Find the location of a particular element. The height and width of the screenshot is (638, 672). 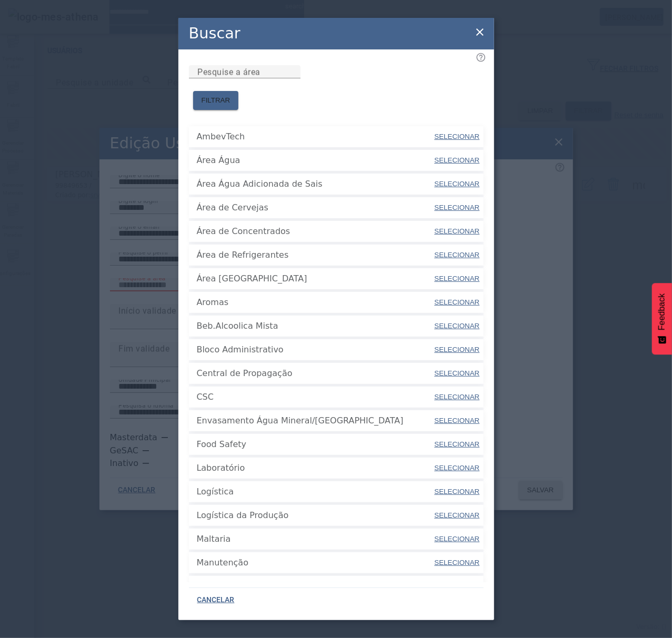

span: Área Água Adicionada de Sais is located at coordinates (315, 184).